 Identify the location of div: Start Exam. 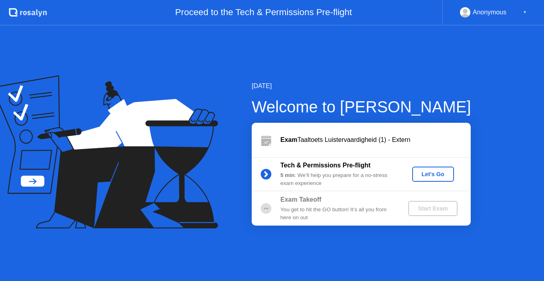
(433, 208).